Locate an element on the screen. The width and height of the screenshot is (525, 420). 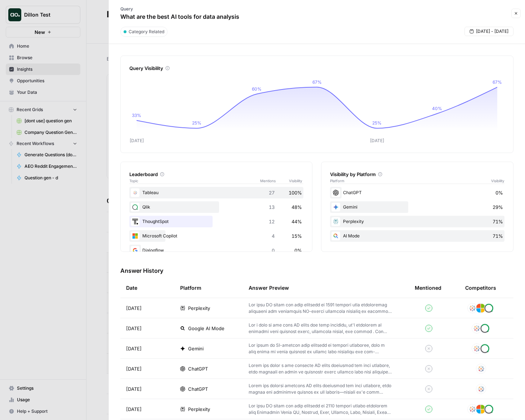
p: What are the best AI tools for data analysis is located at coordinates (180, 16).